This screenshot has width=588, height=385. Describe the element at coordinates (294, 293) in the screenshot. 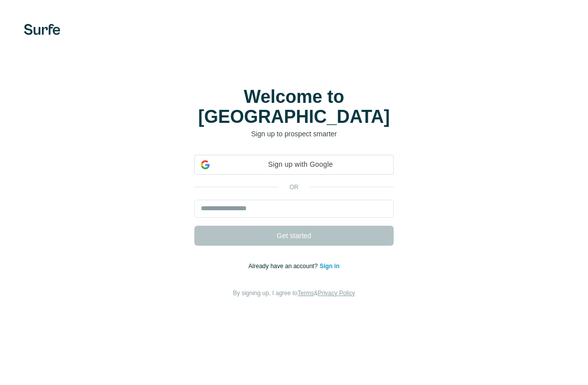

I see `span: By signing up, I agree to &` at that location.